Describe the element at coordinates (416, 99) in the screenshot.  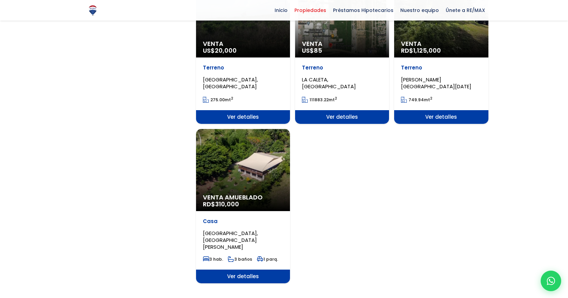
I see `span: 749.94` at that location.